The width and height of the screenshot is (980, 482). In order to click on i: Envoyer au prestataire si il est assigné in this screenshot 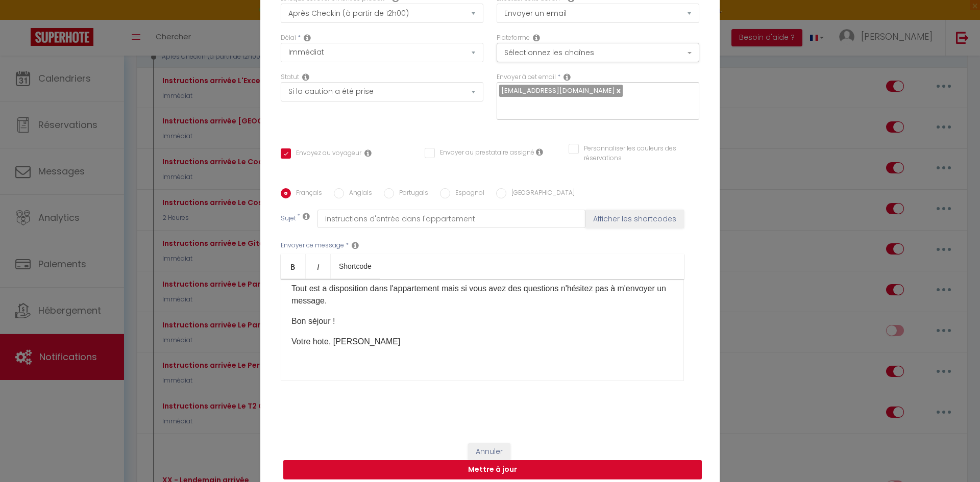, I will do `click(540, 152)`.